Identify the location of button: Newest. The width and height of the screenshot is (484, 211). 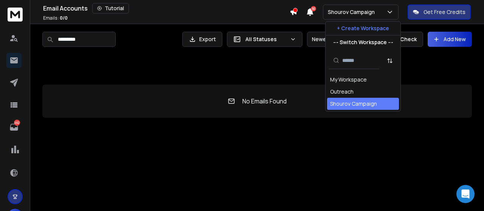
(331, 39).